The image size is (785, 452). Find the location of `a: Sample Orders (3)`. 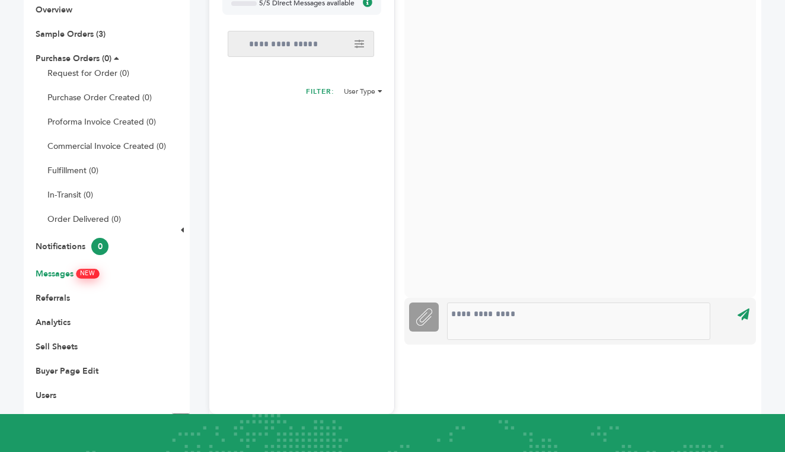

a: Sample Orders (3) is located at coordinates (71, 34).